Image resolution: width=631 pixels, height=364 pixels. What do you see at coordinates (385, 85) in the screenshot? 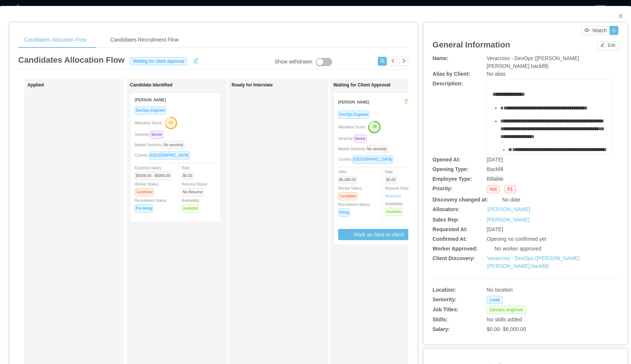
I see `h1: Waiting for Client Approval` at bounding box center [385, 85].